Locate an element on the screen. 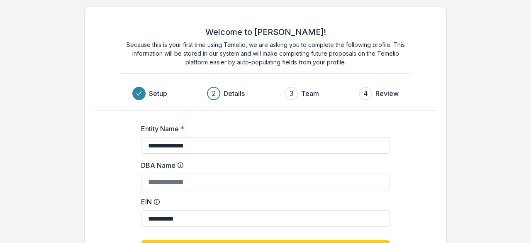 The image size is (531, 243). div: Progress is located at coordinates (265, 93).